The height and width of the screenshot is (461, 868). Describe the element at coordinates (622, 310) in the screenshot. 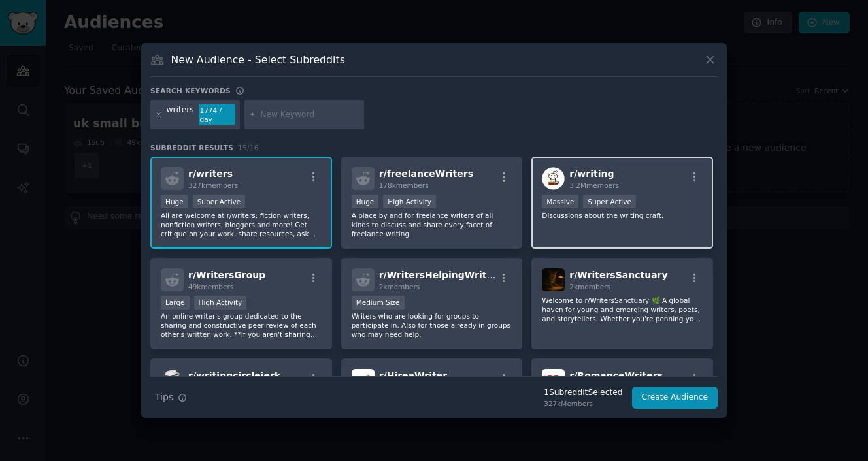

I see `p: Welcome to r/WritersSanctuary 🌿 A global haven for young and emerging writers, poets, and storyte...` at that location.